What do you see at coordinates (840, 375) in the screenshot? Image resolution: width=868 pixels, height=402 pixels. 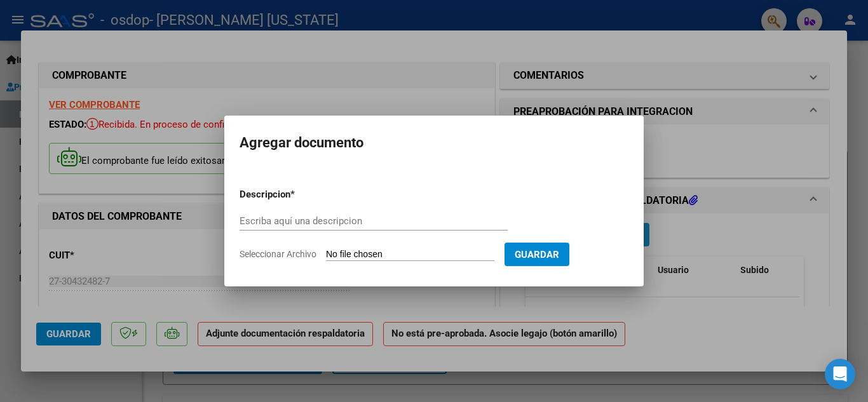 I see `div: Open Intercom Messenger` at bounding box center [840, 375].